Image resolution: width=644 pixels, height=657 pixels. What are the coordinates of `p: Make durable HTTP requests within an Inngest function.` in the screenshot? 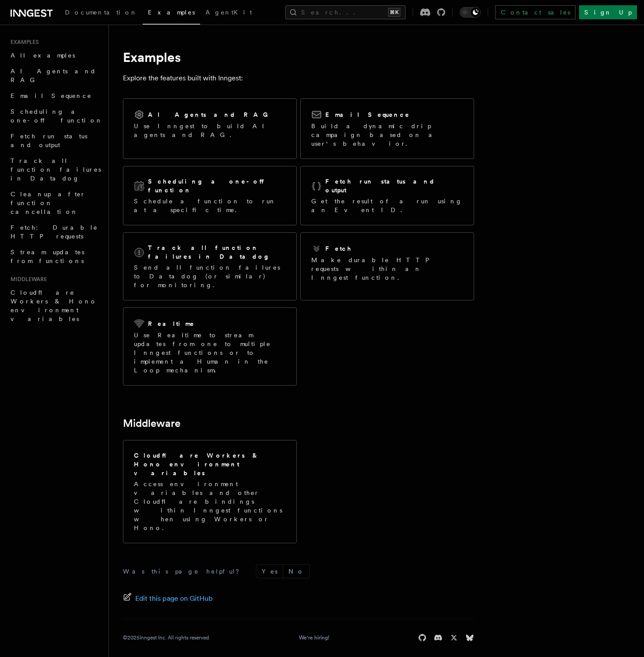 It's located at (387, 269).